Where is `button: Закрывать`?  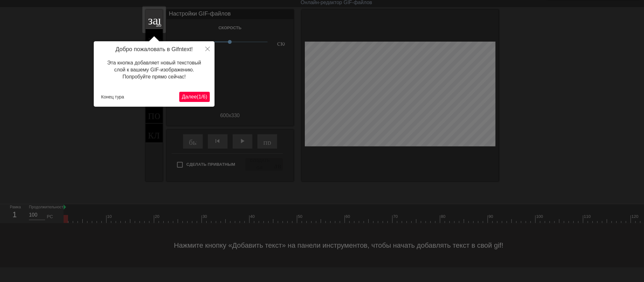
button: Закрывать is located at coordinates (208, 49).